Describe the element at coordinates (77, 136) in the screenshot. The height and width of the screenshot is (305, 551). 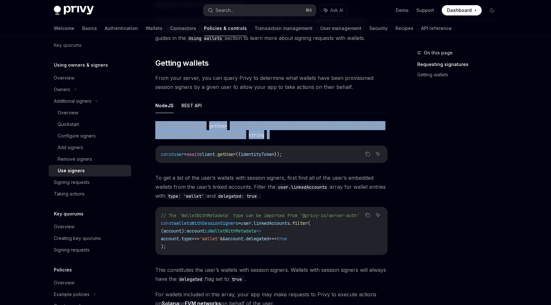
I see `div: Configure signers` at that location.